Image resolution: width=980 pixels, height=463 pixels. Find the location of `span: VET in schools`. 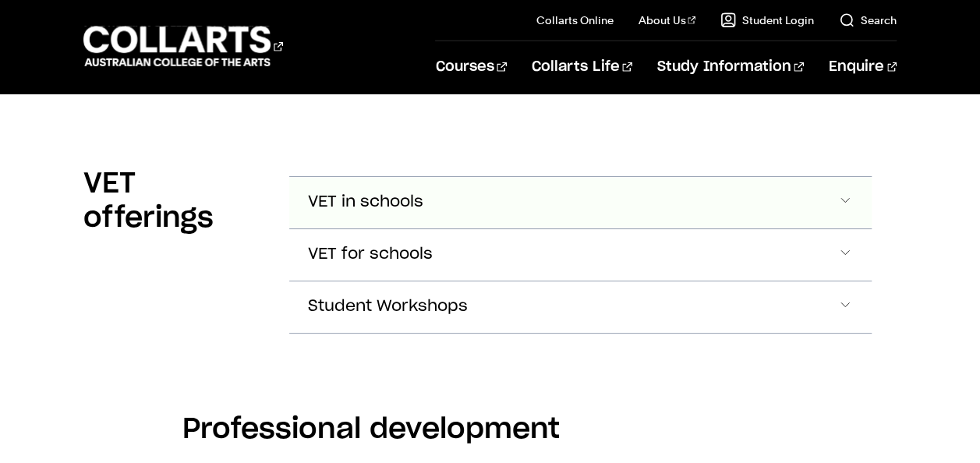

span: VET in schools is located at coordinates (366, 202).